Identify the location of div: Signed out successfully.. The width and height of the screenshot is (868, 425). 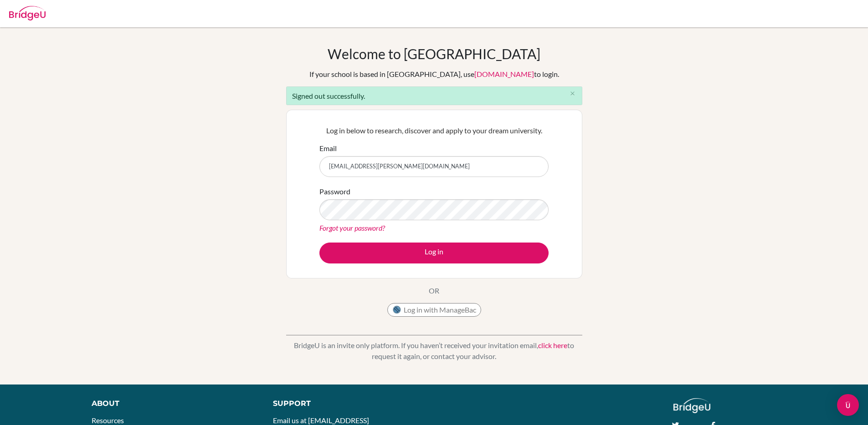
(434, 96).